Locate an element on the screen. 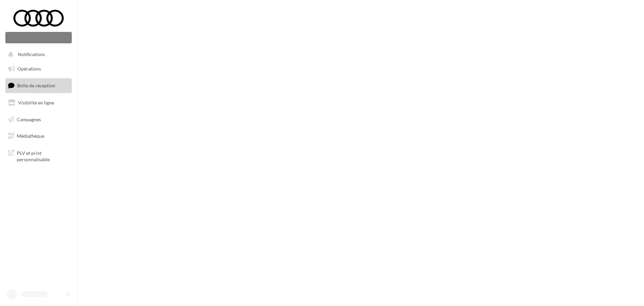 The image size is (644, 306). a: Médiathèque is located at coordinates (38, 136).